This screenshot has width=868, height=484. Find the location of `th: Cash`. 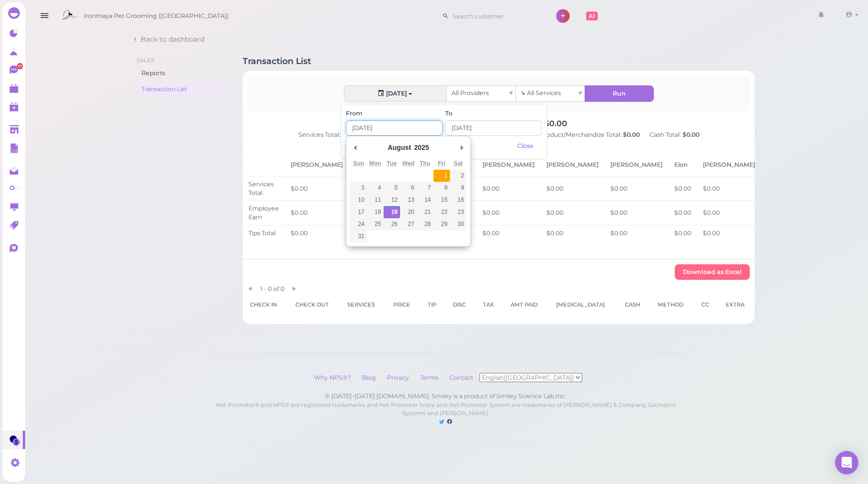

th: Cash is located at coordinates (634, 304).